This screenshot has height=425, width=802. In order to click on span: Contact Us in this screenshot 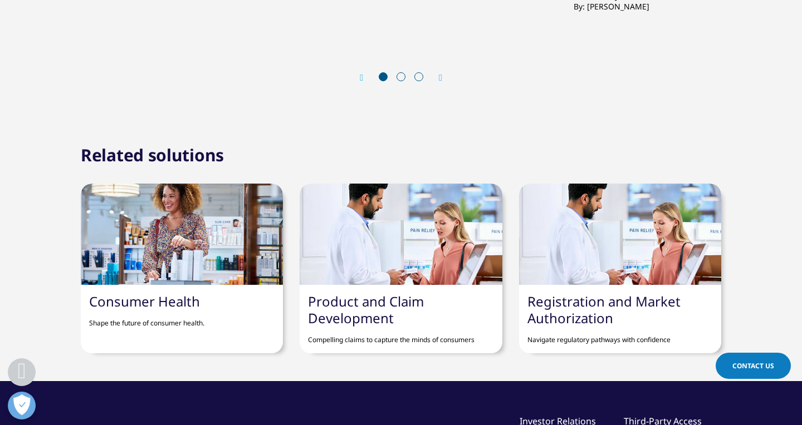, I will do `click(753, 366)`.